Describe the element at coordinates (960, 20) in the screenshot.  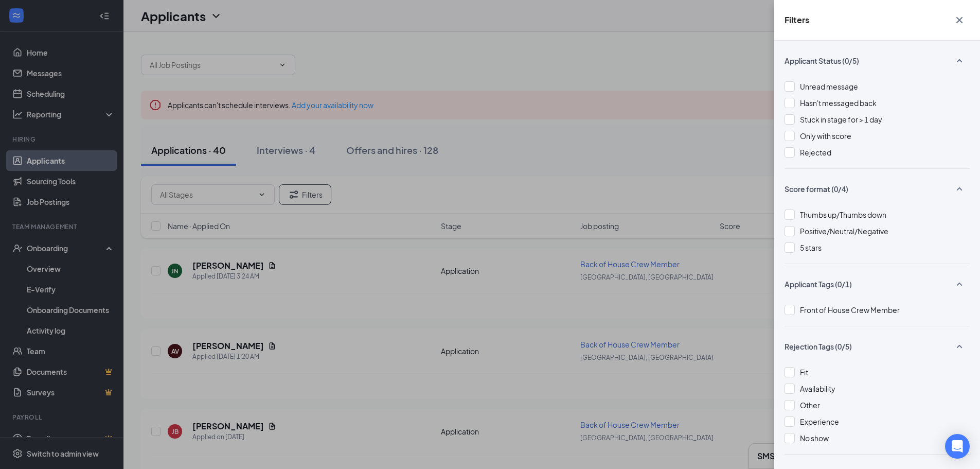
I see `svg: Cross` at that location.